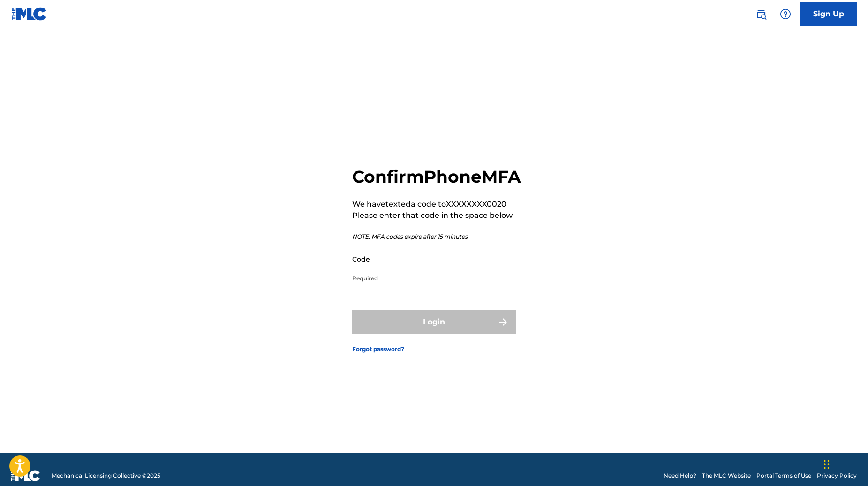  What do you see at coordinates (378, 349) in the screenshot?
I see `a: Forgot password?` at bounding box center [378, 349].